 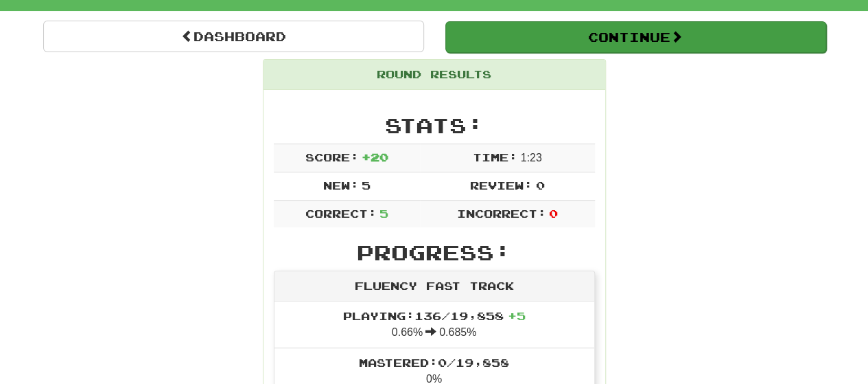 What do you see at coordinates (434, 125) in the screenshot?
I see `h2: Stats:` at bounding box center [434, 125].